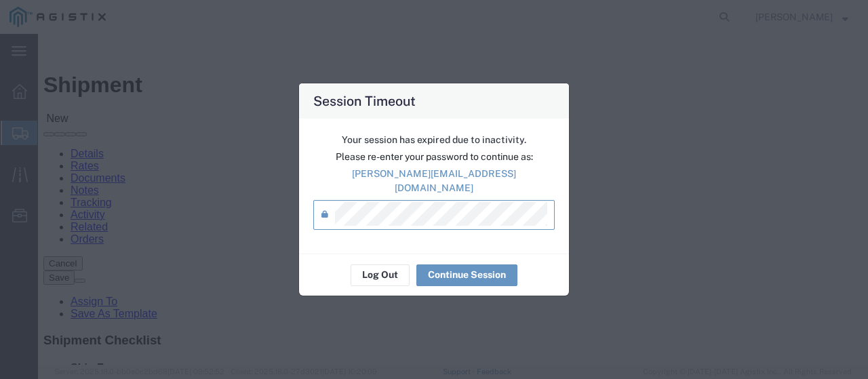 The image size is (868, 379). Describe the element at coordinates (434, 140) in the screenshot. I see `p: Your session has expired due to inactivity.` at that location.